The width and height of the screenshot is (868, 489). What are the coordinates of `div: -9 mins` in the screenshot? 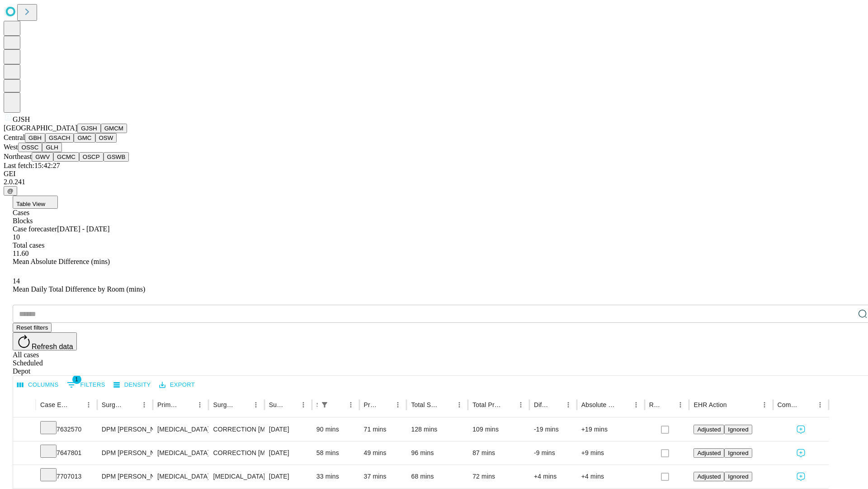 It's located at (553, 453).